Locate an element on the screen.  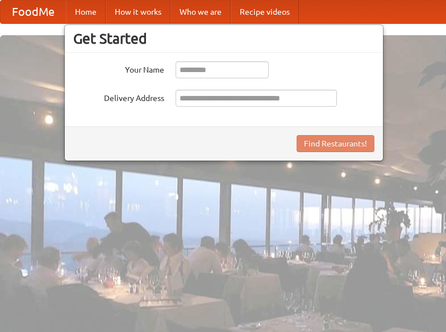
label: Delivery Address is located at coordinates (119, 97).